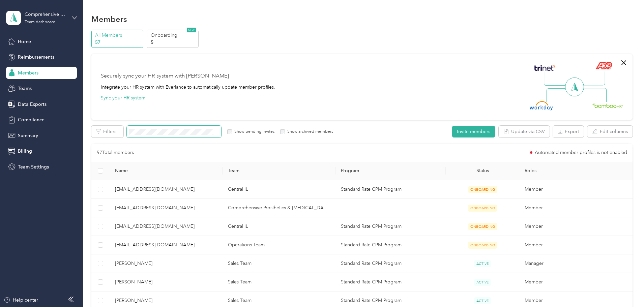  I want to click on h1: Members, so click(109, 19).